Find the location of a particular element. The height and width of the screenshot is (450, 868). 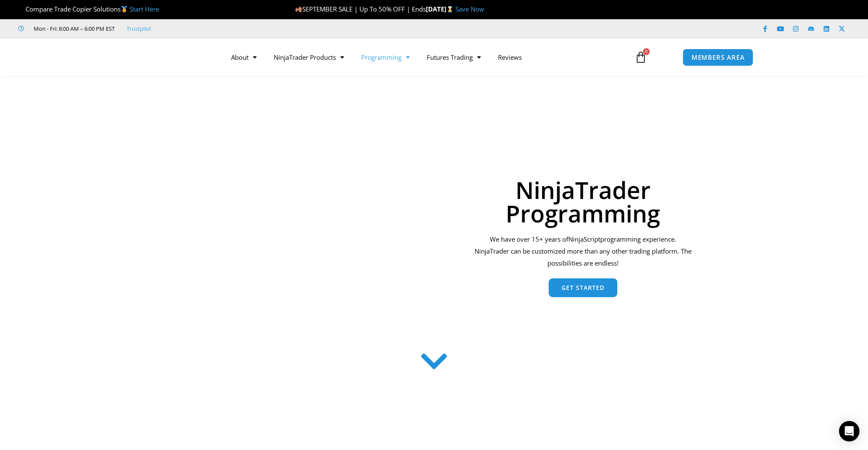

a: Programming is located at coordinates (385, 57).